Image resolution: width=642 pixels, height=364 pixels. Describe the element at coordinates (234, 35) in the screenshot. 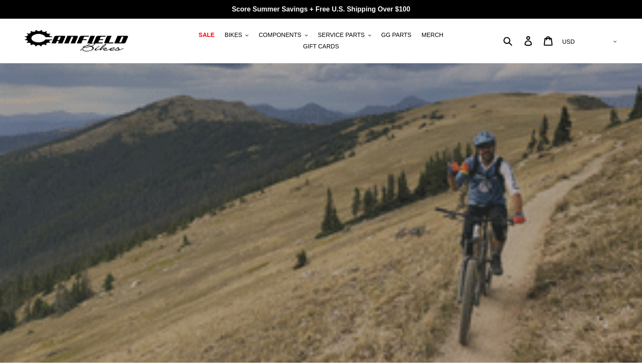

I see `span: BIKES` at that location.